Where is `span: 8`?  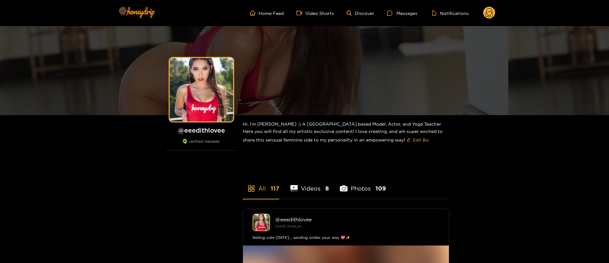 span: 8 is located at coordinates (327, 188).